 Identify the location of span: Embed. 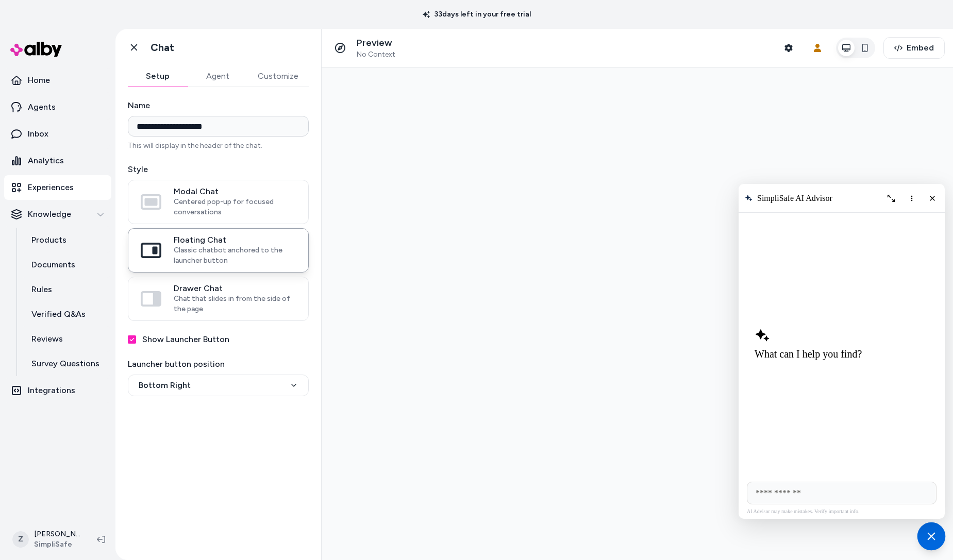
(920, 48).